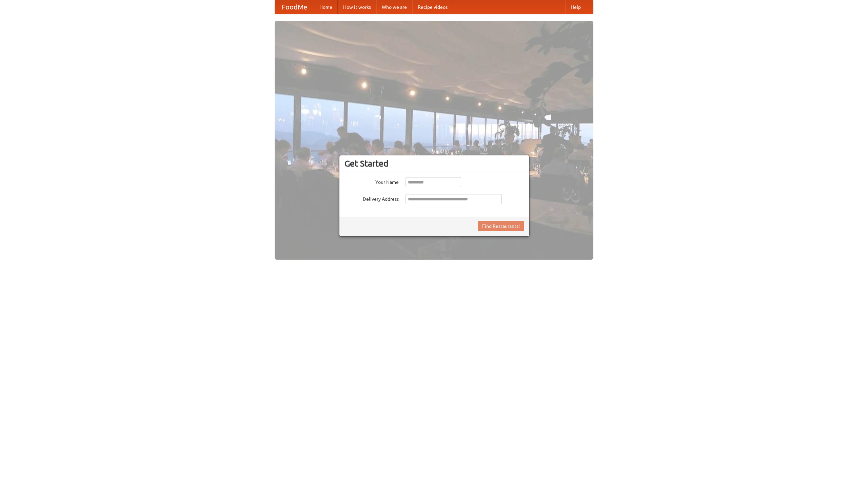 Image resolution: width=868 pixels, height=479 pixels. What do you see at coordinates (326, 7) in the screenshot?
I see `a: Home` at bounding box center [326, 7].